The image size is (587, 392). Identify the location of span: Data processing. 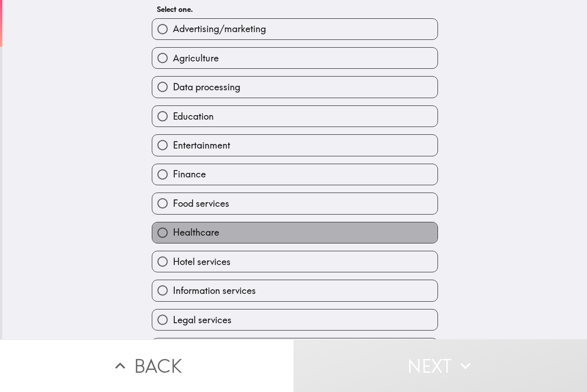
(207, 87).